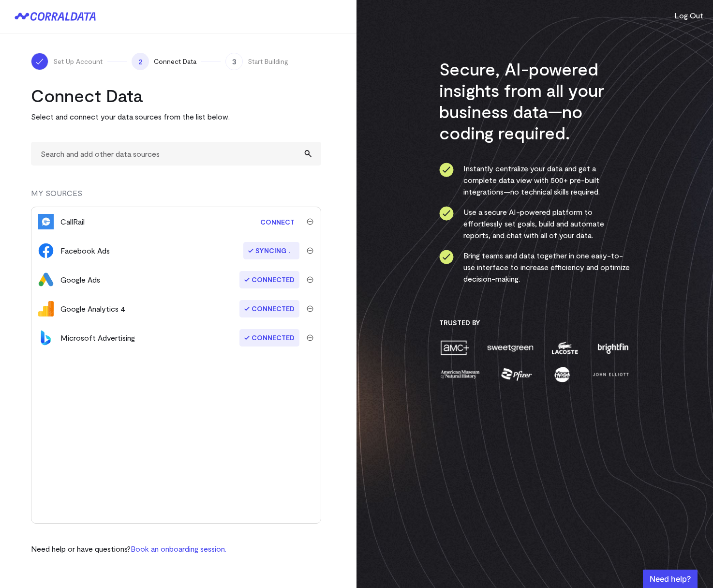 The width and height of the screenshot is (713, 588). Describe the element at coordinates (613, 347) in the screenshot. I see `img: brightfin-a251e171.png` at that location.